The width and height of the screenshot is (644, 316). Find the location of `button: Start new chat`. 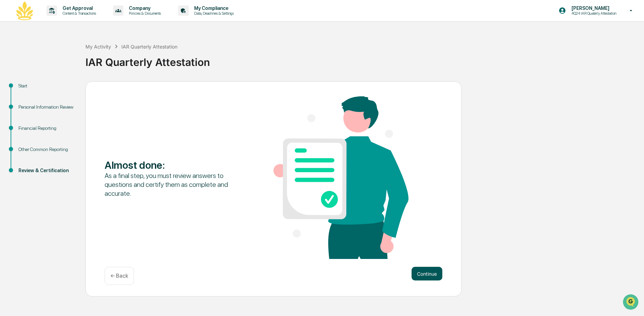

button: Start new chat is located at coordinates (120, 58).